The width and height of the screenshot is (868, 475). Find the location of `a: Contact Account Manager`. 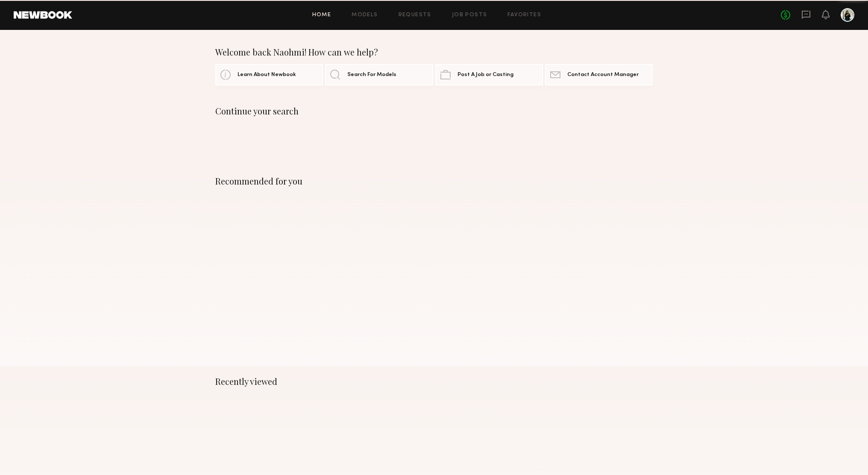

a: Contact Account Manager is located at coordinates (599, 75).